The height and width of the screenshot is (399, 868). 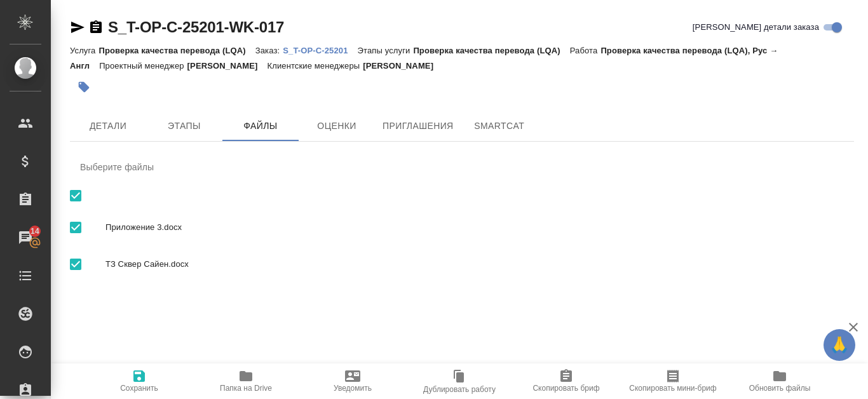 What do you see at coordinates (386, 50) in the screenshot?
I see `p: Этапы услуги` at bounding box center [386, 50].